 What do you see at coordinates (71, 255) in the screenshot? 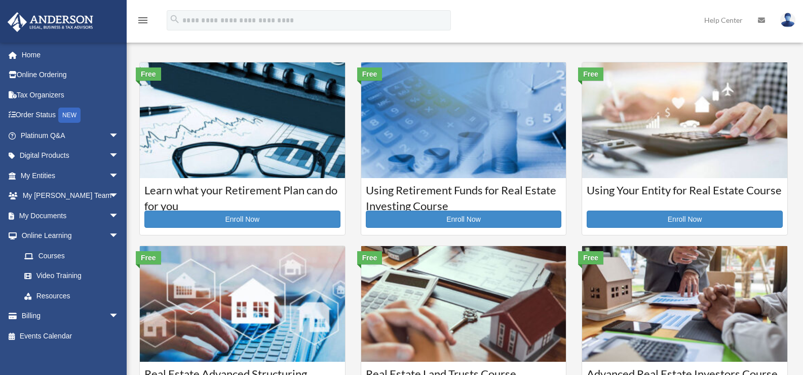
I see `a: Courses` at bounding box center [71, 255].